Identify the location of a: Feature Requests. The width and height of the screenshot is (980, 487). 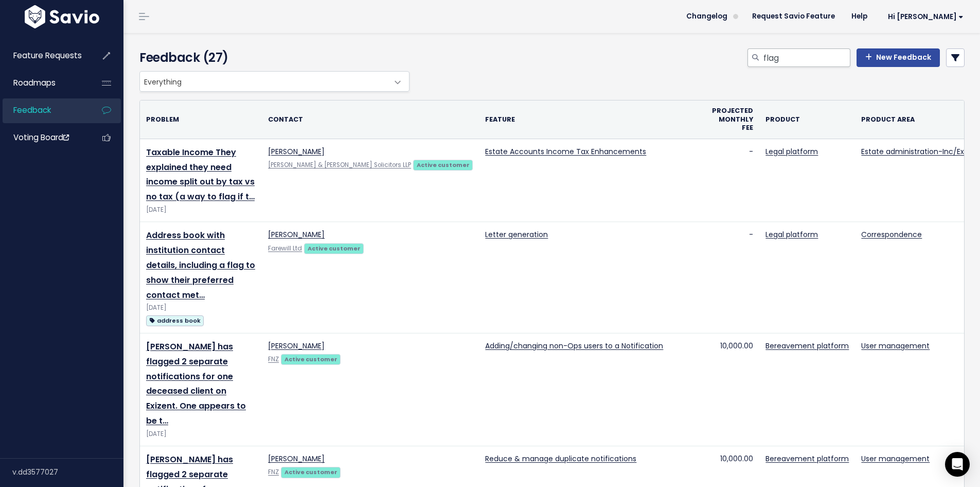
(44, 56).